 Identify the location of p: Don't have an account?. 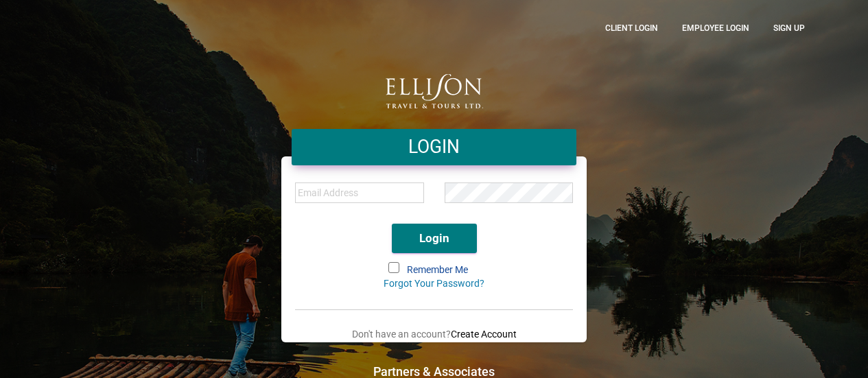
(433, 334).